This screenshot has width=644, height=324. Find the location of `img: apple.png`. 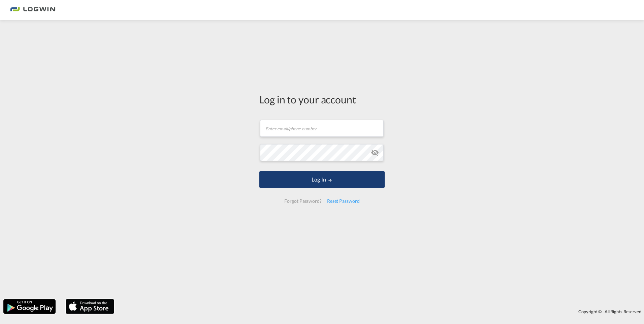

img: apple.png is located at coordinates (90, 307).